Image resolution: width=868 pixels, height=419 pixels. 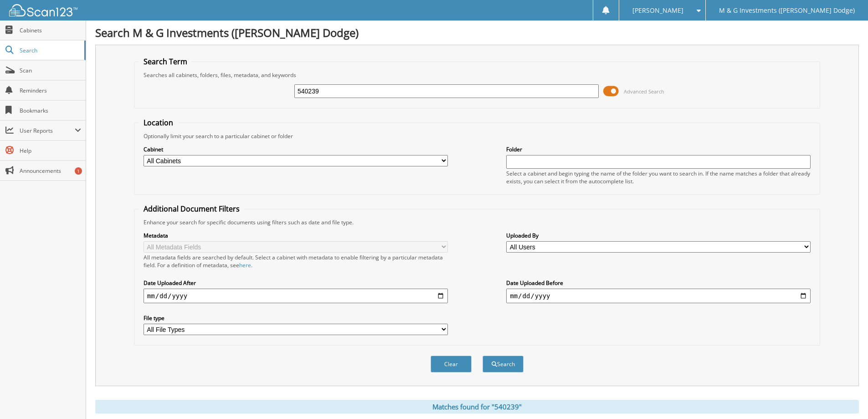 I want to click on span: Announcements, so click(x=50, y=171).